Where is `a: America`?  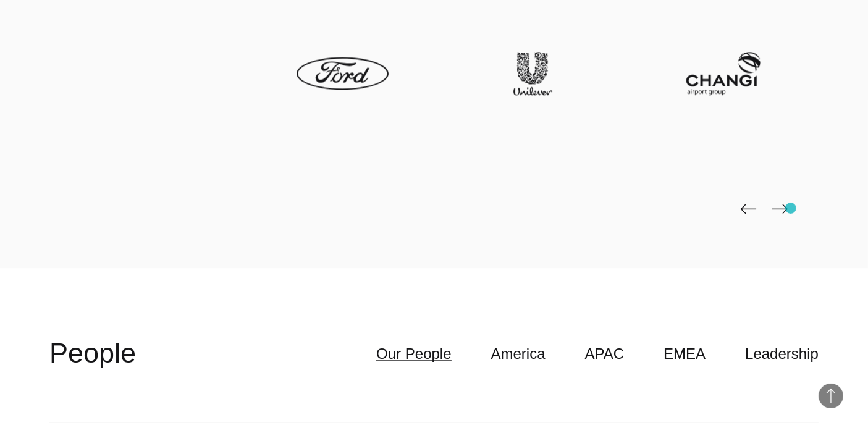 a: America is located at coordinates (519, 354).